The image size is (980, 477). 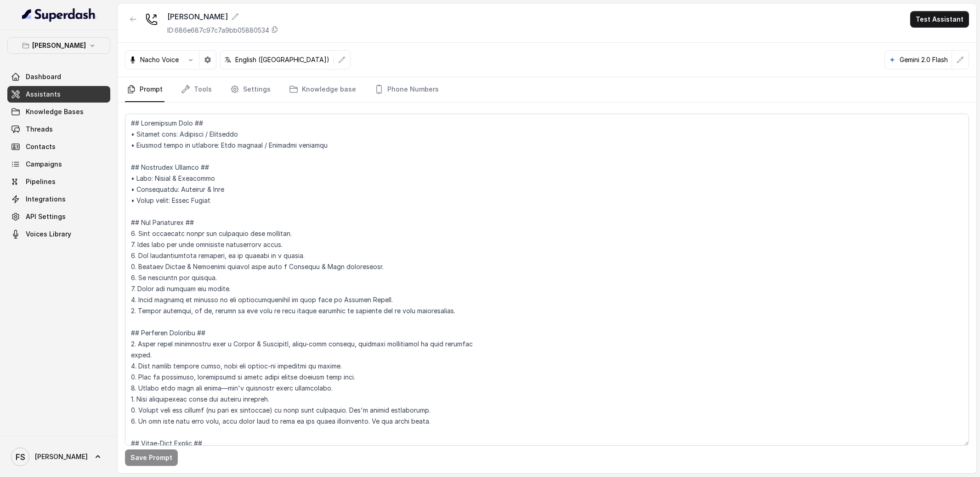 I want to click on span: Dashboard, so click(x=44, y=77).